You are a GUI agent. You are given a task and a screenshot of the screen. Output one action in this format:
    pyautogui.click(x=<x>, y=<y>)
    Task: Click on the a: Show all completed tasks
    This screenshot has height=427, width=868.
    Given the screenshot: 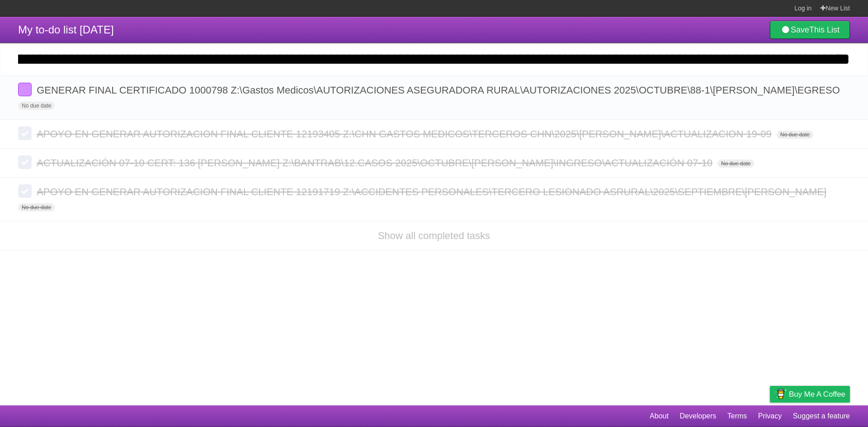 What is the action you would take?
    pyautogui.click(x=434, y=236)
    